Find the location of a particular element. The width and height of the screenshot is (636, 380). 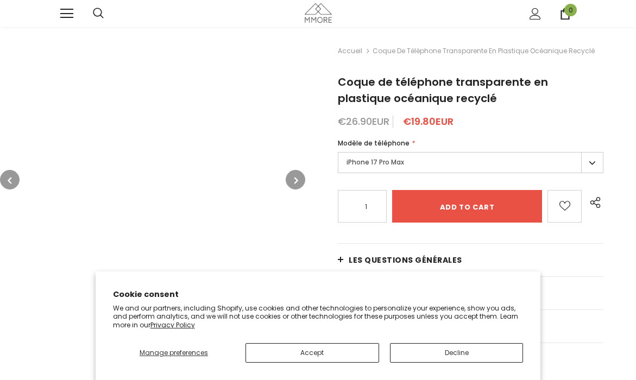

span: €26.90EUR is located at coordinates (364, 121).